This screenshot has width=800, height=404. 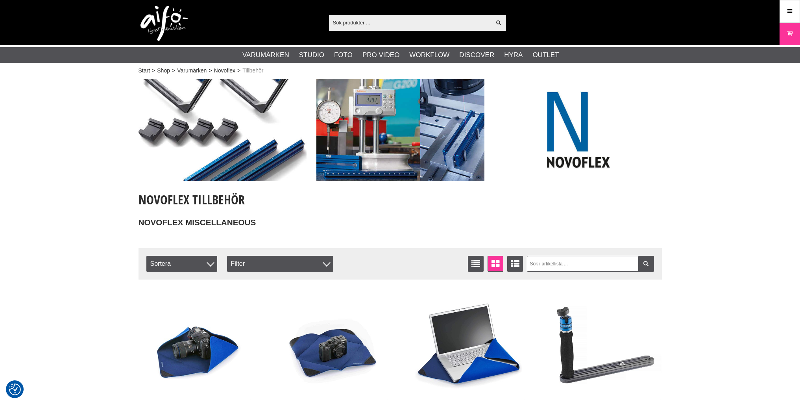 I want to click on img: Novoflex Neoprene Wrap 48x48cm Blå, so click(x=468, y=344).